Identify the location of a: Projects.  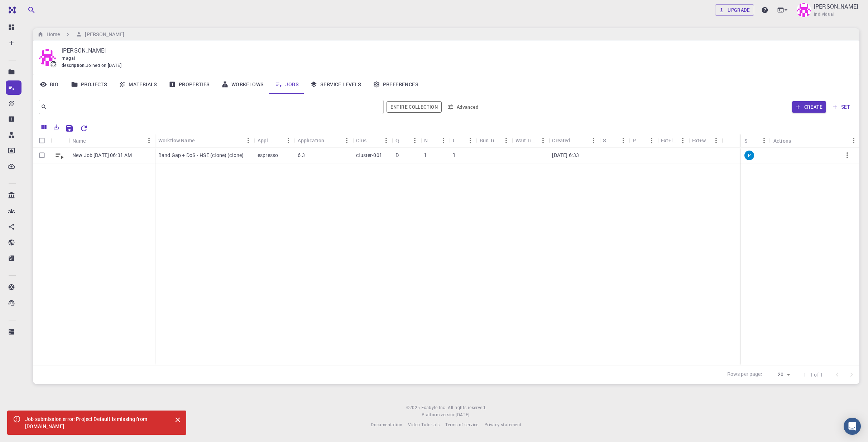
(89, 85).